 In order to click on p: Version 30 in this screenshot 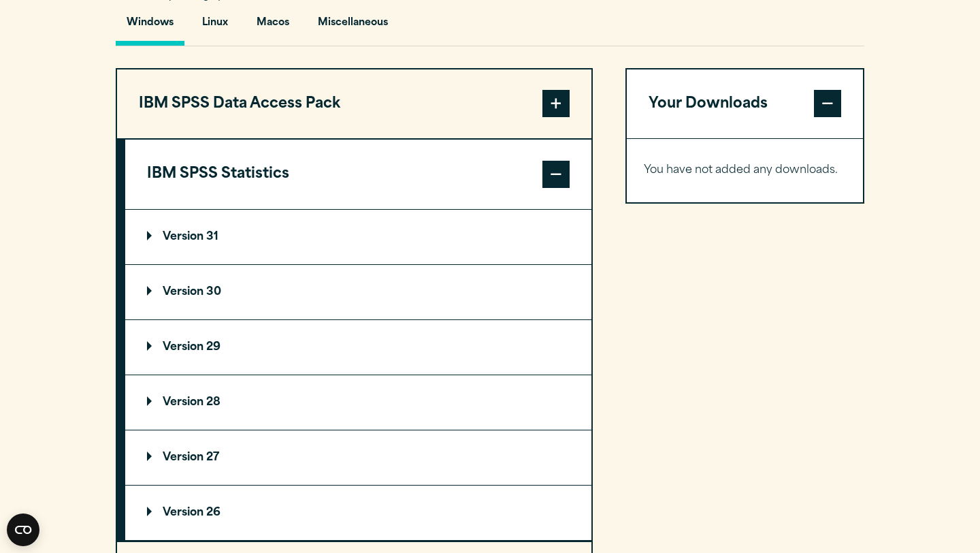, I will do `click(184, 292)`.